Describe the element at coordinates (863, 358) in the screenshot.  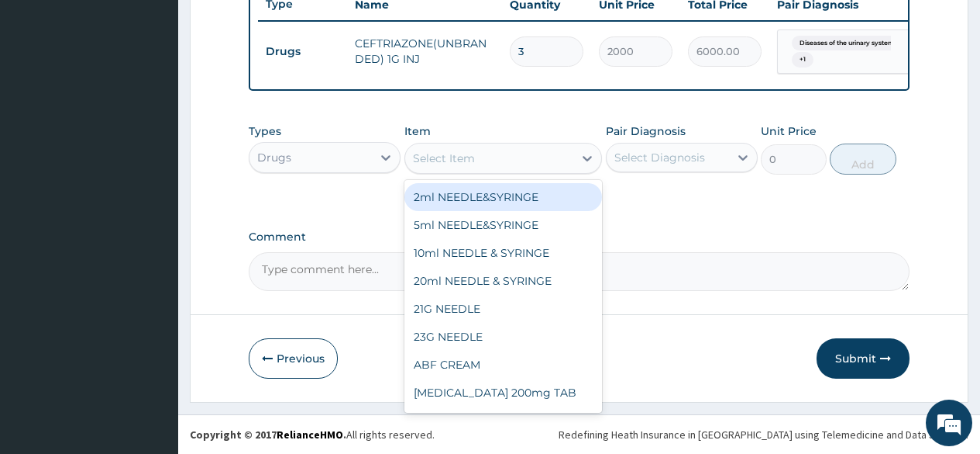
I see `button: Submit` at that location.